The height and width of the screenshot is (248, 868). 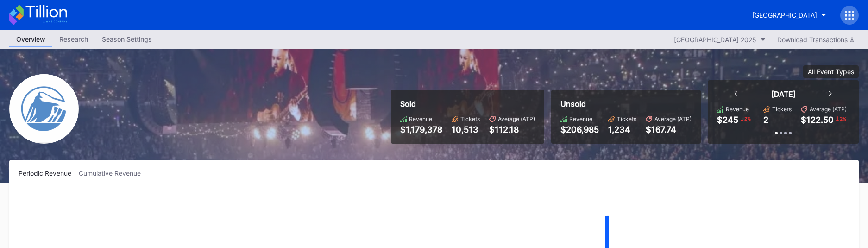 I want to click on div: Cumulative Revenue, so click(x=114, y=173).